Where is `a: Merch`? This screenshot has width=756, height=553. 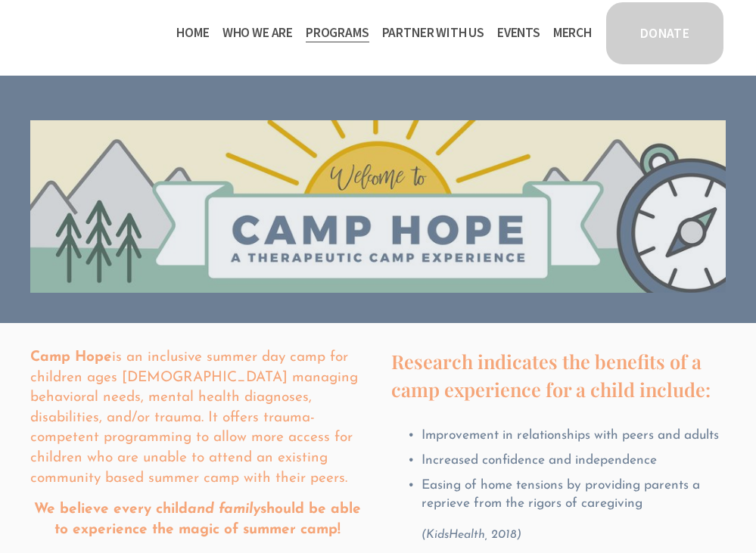
a: Merch is located at coordinates (572, 33).